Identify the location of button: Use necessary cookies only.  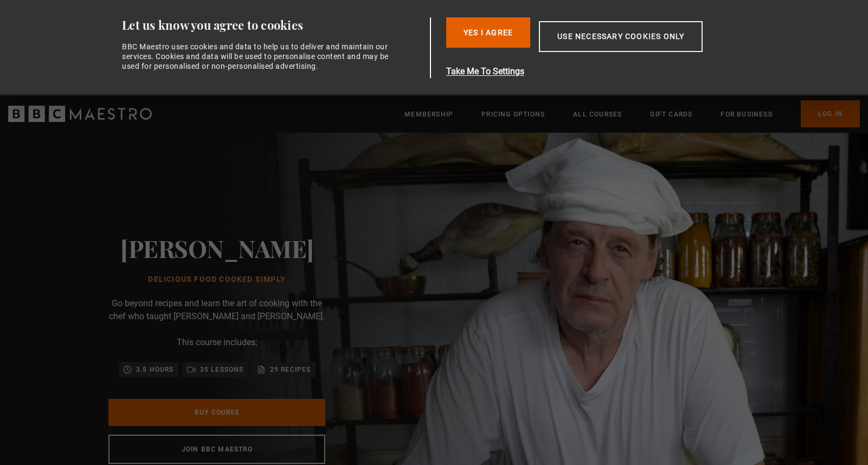
(621, 37).